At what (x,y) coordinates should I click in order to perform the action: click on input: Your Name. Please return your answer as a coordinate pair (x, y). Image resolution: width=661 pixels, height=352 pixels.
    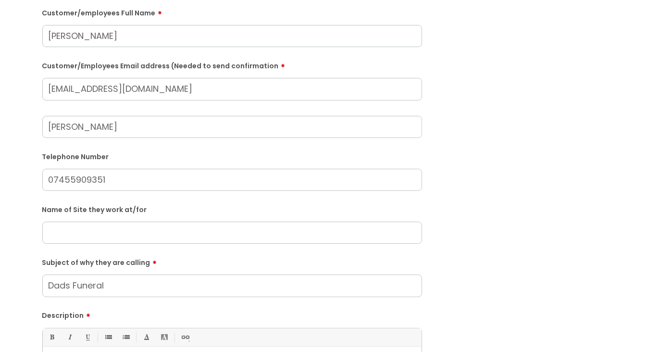
    Looking at the image, I should click on (232, 127).